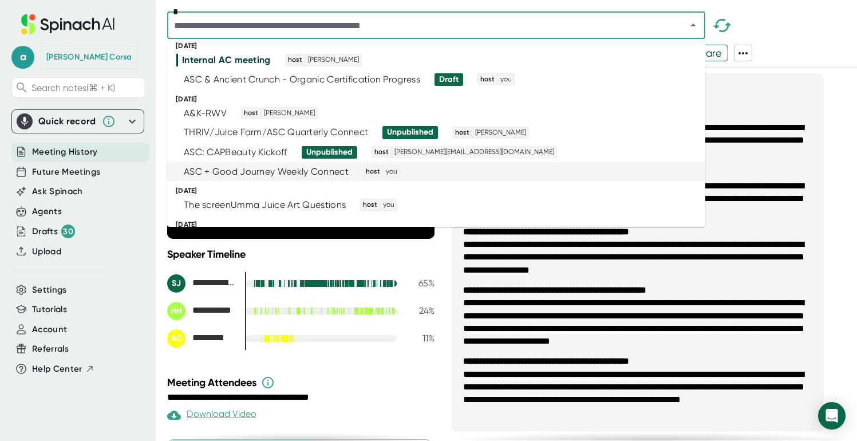 The width and height of the screenshot is (857, 441). What do you see at coordinates (46, 251) in the screenshot?
I see `span: Upload` at bounding box center [46, 251].